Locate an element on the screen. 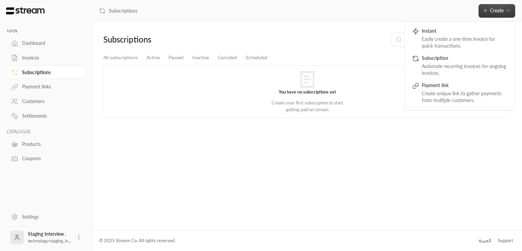 The width and height of the screenshot is (522, 251). p: Create your first subscription to start getting paid on stream is located at coordinates (307, 106).